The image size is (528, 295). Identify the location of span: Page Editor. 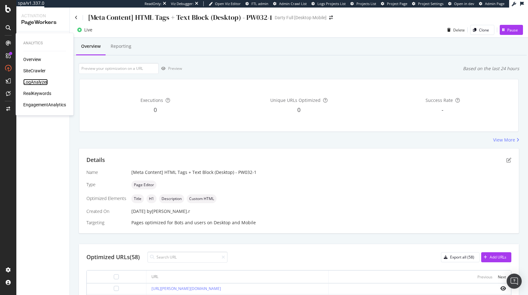
(144, 185).